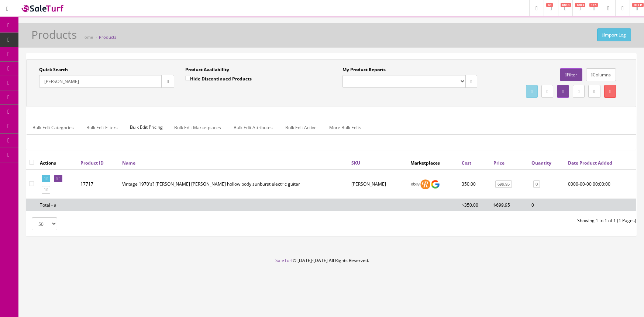 The width and height of the screenshot is (644, 317). I want to click on a: Products, so click(107, 37).